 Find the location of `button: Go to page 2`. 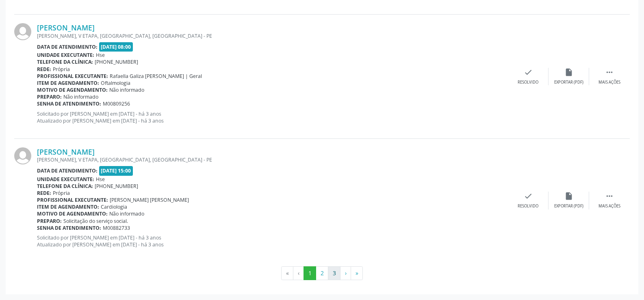

button: Go to page 2 is located at coordinates (322, 273).